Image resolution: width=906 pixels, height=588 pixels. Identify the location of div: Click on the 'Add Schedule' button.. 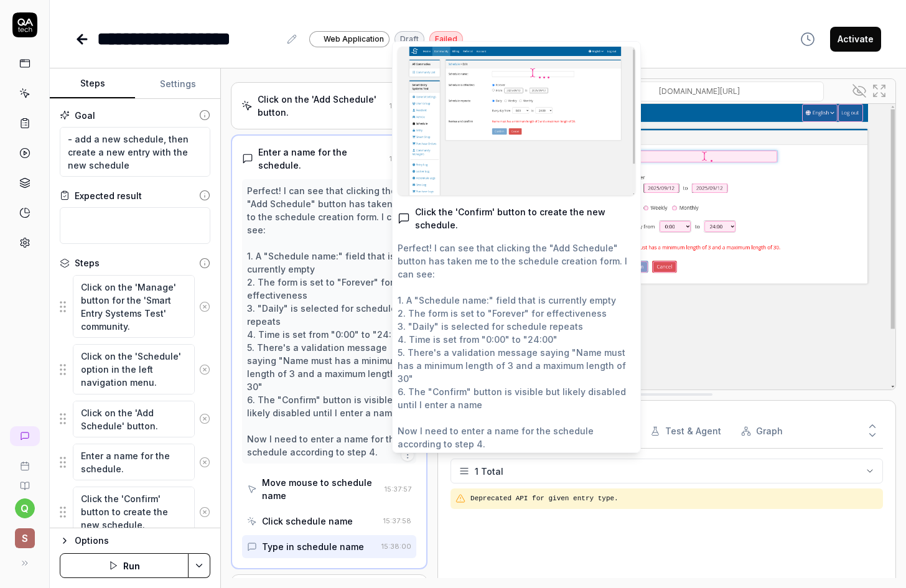
(322, 106).